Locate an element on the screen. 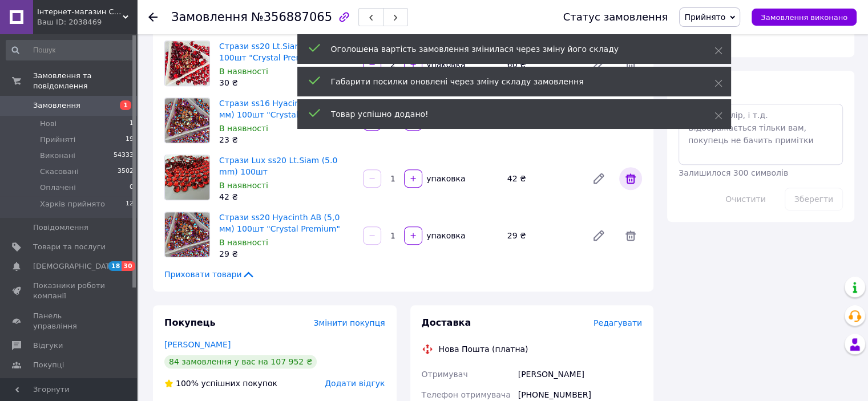 Image resolution: width=868 pixels, height=401 pixels. a: Стрази ss20 Hyacinth AB (5,0 мм) 100шт "Crystal Premium" is located at coordinates (280, 223).